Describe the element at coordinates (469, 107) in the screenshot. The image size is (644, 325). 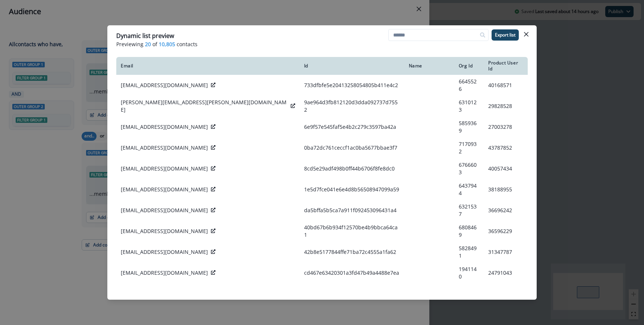
I see `td: 6310123` at that location.